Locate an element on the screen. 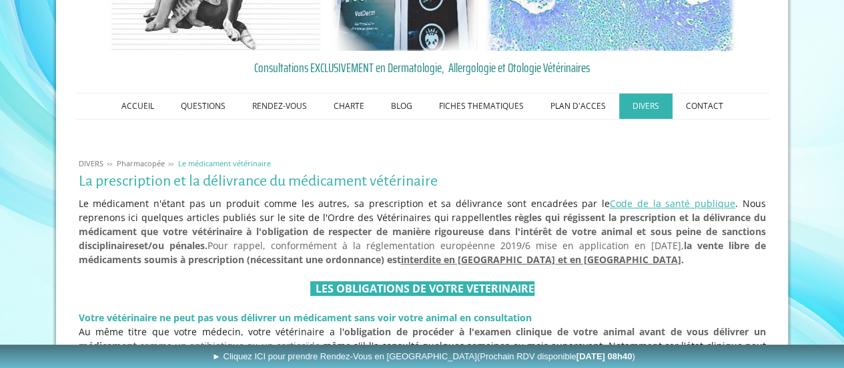 The width and height of the screenshot is (844, 368). strong: votre vétérinaire à l'obligation de respecter de manière rigoureuse is located at coordinates (323, 231).